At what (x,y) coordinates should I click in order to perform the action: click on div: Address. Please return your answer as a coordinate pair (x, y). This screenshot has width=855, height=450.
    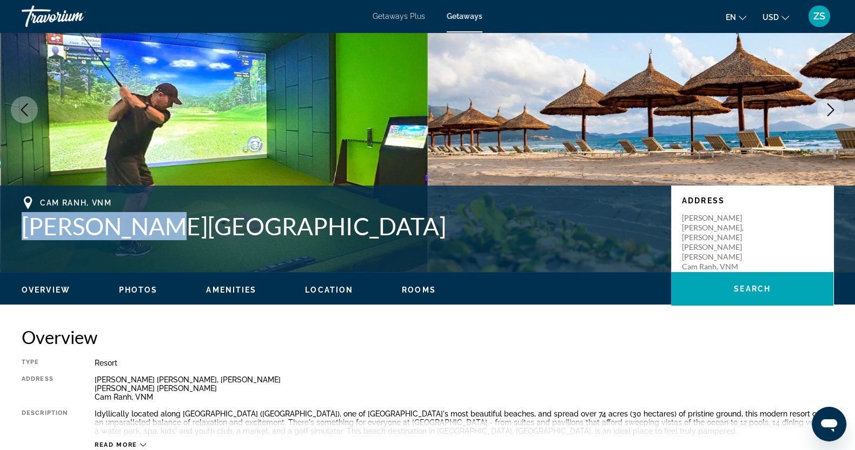
    Looking at the image, I should click on (44, 388).